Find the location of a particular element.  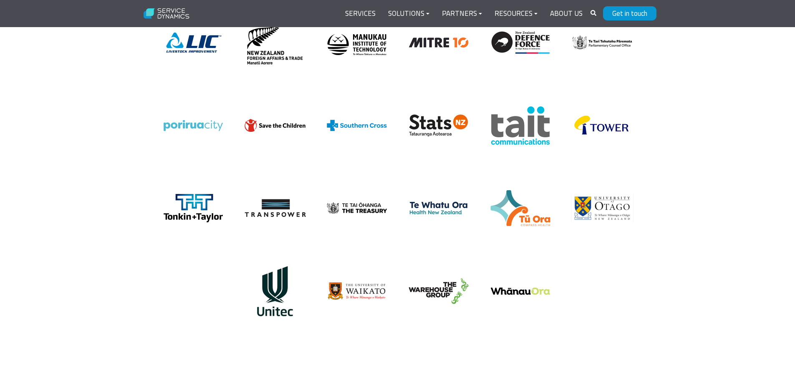

div: Navigation Menu is located at coordinates (463, 14).